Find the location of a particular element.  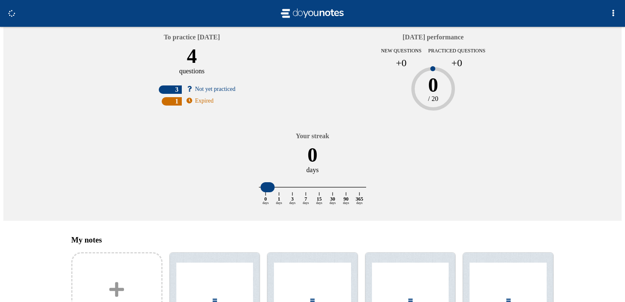

h4: Your streak is located at coordinates (313, 136).